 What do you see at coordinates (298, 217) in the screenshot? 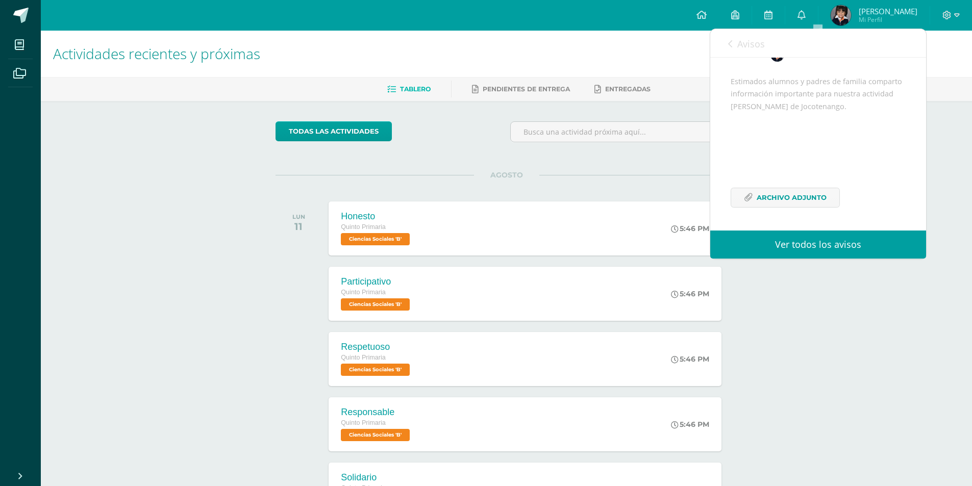
I see `div: LUN` at bounding box center [298, 217].